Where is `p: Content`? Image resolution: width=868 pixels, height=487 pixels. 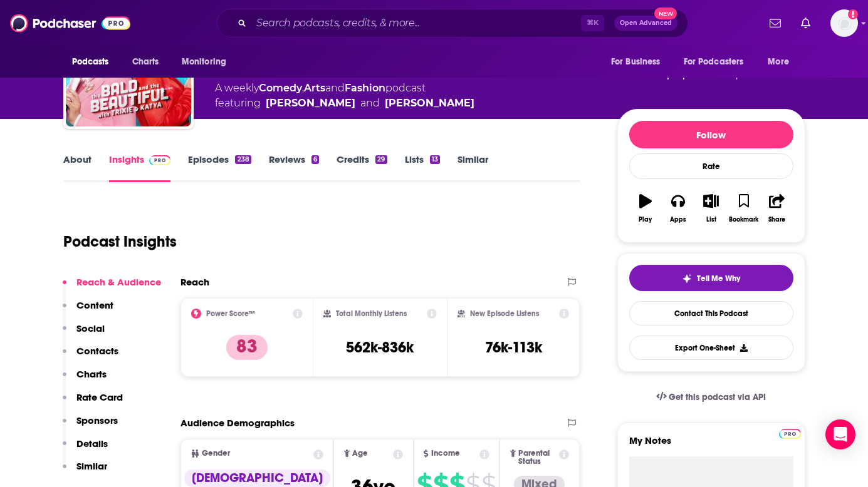
p: Content is located at coordinates (94, 305).